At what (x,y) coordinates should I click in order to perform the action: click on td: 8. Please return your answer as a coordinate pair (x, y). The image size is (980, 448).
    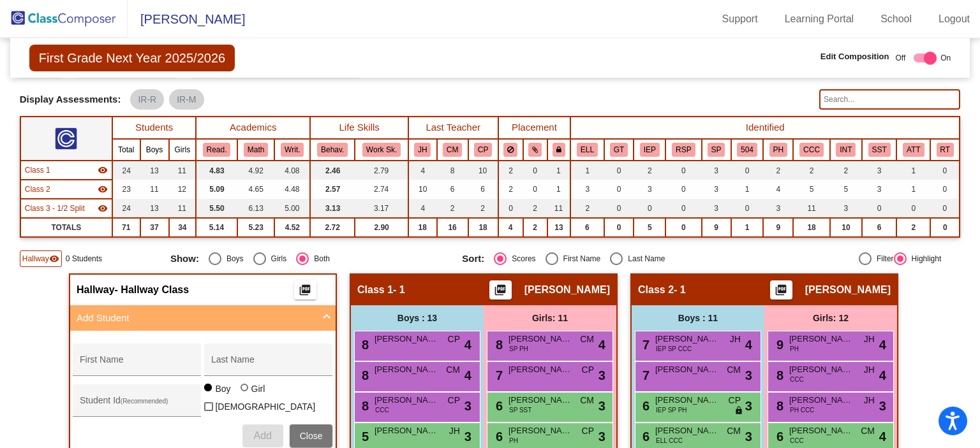
    Looking at the image, I should click on (452, 170).